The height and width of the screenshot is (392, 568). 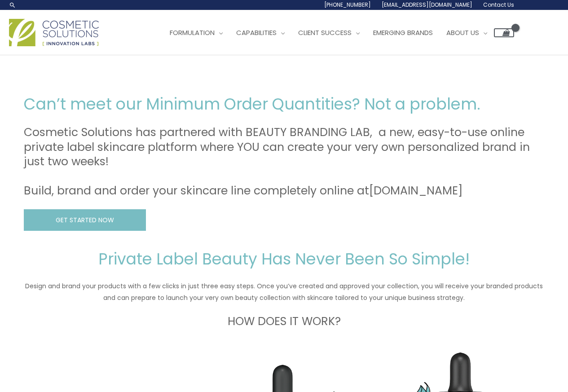 I want to click on a: Client Success, so click(x=329, y=33).